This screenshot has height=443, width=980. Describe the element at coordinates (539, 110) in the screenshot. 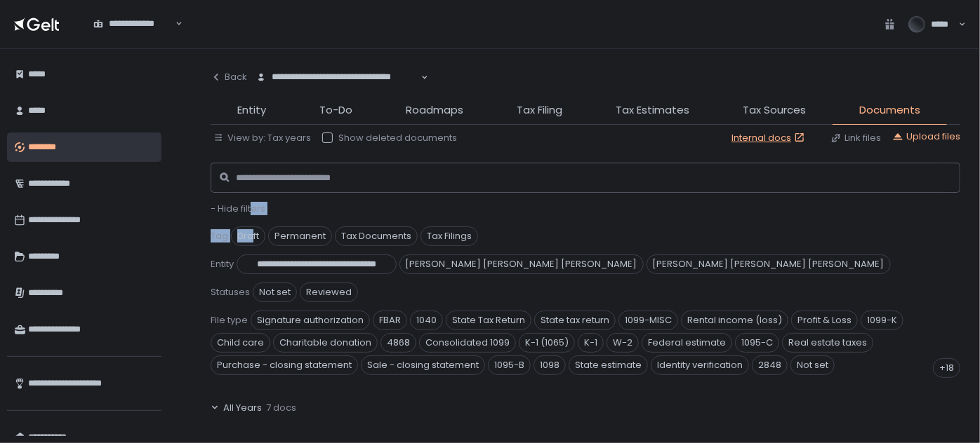

I see `span: Tax Filing` at that location.